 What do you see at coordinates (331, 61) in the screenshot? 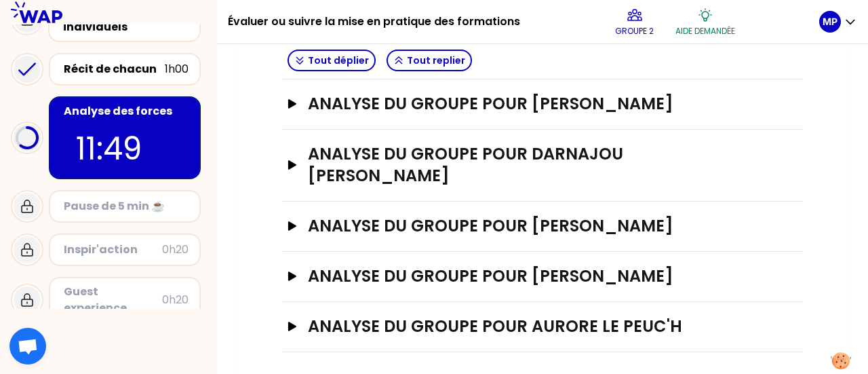
I see `button: Tout déplier` at bounding box center [331, 61].